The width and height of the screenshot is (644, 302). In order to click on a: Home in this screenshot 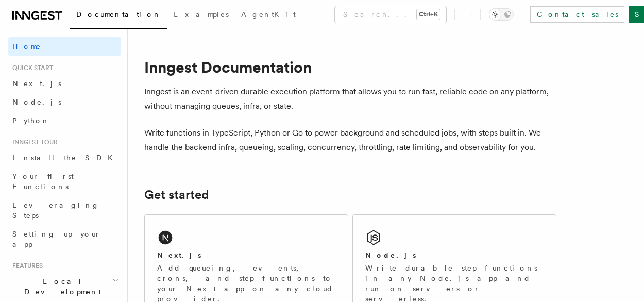, I will do `click(64, 47)`.